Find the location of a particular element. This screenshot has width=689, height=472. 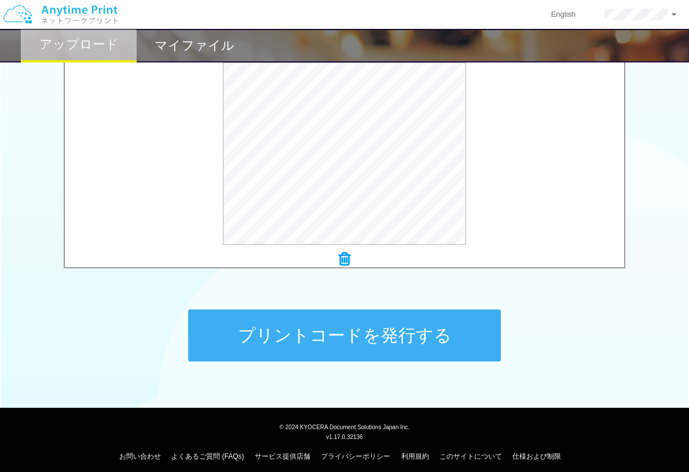

a: お問い合わせ is located at coordinates (140, 457).